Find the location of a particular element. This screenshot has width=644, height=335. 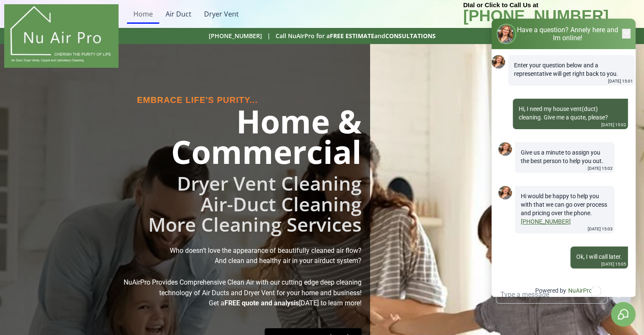

a: Dryer Vent is located at coordinates (221, 14).